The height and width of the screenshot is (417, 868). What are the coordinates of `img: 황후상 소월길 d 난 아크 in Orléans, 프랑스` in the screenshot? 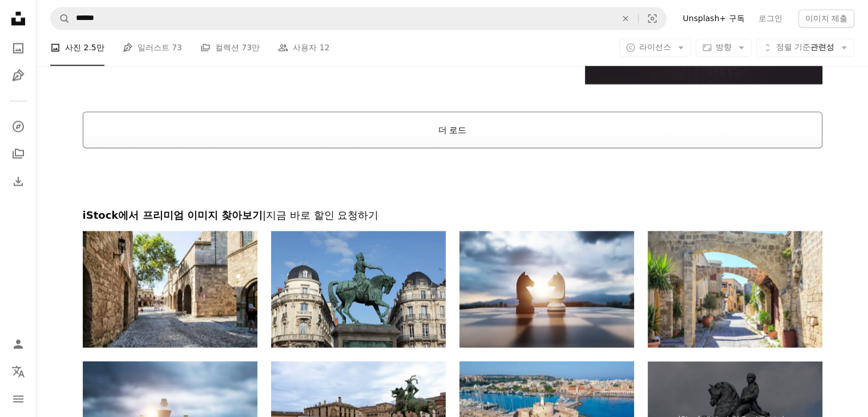 It's located at (358, 289).